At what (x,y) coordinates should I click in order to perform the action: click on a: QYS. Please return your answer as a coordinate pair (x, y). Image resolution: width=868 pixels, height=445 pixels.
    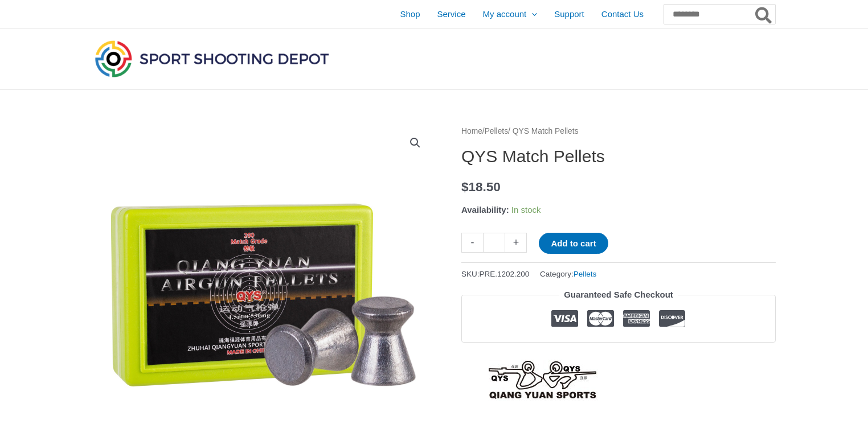
    Looking at the image, I should click on (543, 380).